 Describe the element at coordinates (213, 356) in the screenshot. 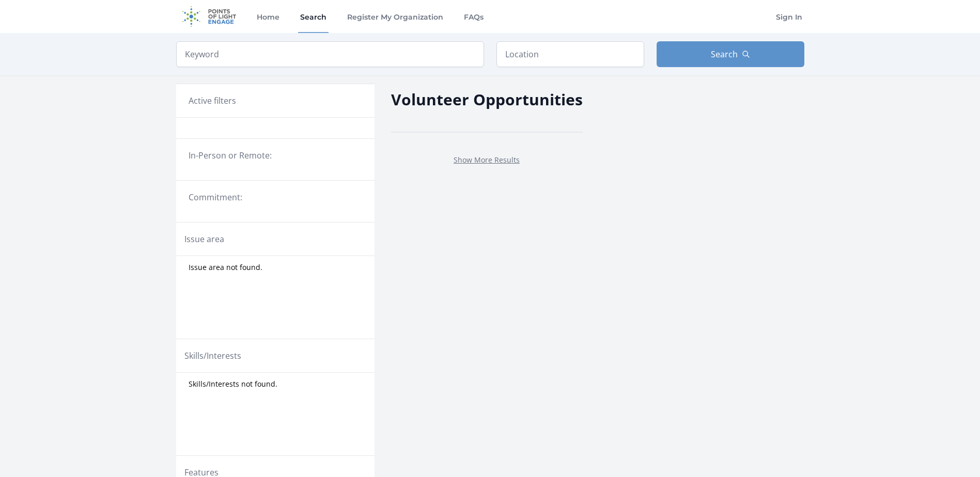

I see `legend: Skills/Interests` at that location.